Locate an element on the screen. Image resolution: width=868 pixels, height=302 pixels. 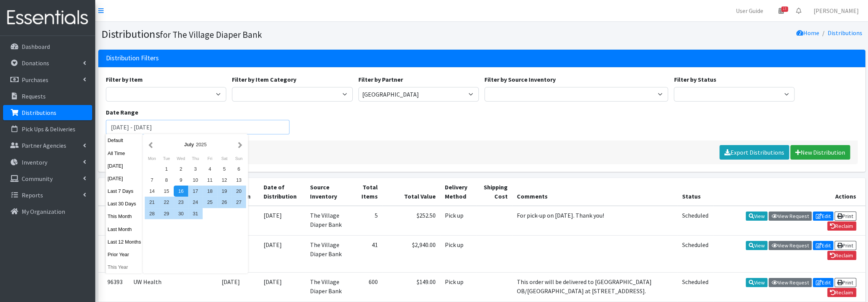
p: Distributions is located at coordinates (39, 112).